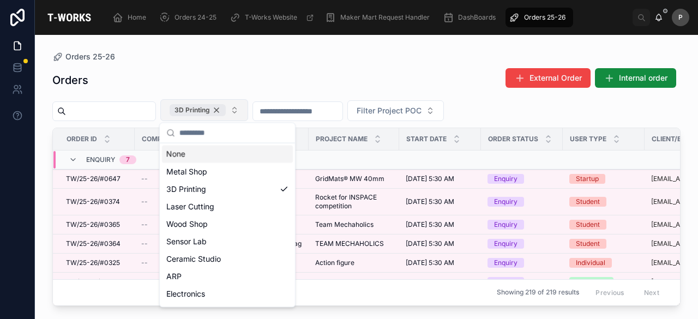 The image size is (698, 319). What do you see at coordinates (556, 78) in the screenshot?
I see `span: External Order` at bounding box center [556, 78].